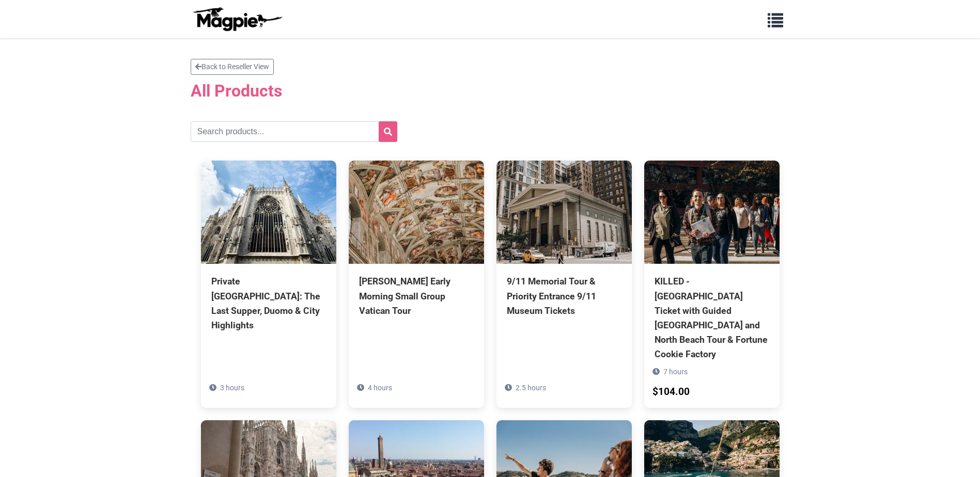  What do you see at coordinates (237, 19) in the screenshot?
I see `img: logo-ab69f6fb50320c5b225c76a69d11143b.png` at bounding box center [237, 19].